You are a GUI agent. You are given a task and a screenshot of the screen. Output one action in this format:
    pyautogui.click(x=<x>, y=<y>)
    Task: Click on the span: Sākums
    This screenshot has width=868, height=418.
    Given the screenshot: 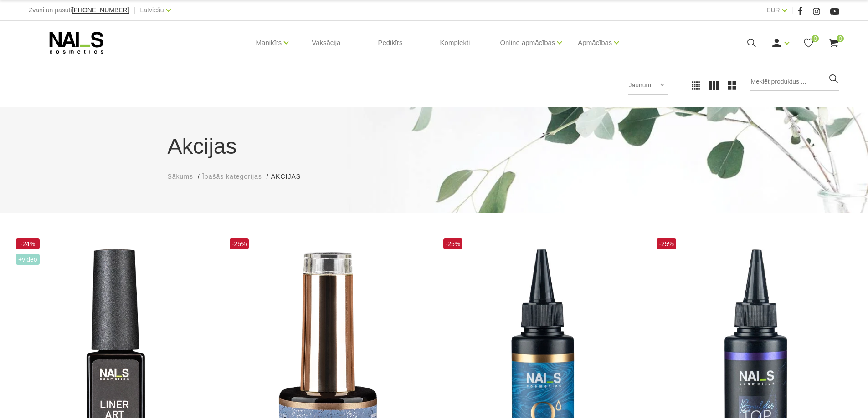 What is the action you would take?
    pyautogui.click(x=180, y=177)
    